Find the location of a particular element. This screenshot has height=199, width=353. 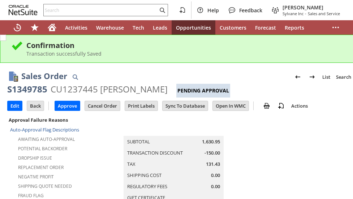

span: Customers is located at coordinates (233, 27).